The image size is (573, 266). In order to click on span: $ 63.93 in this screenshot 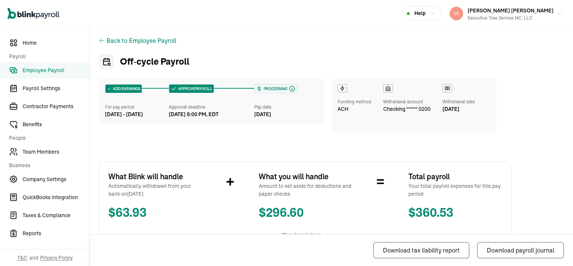, I will do `click(155, 213)`.